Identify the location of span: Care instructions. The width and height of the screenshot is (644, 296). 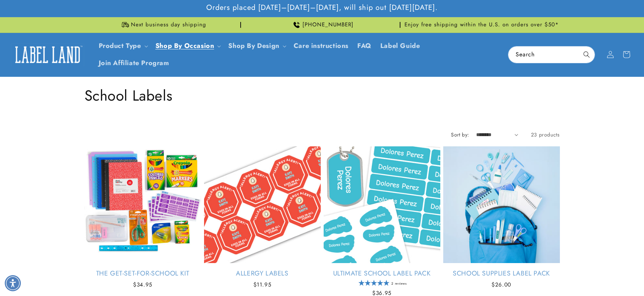
(321, 46).